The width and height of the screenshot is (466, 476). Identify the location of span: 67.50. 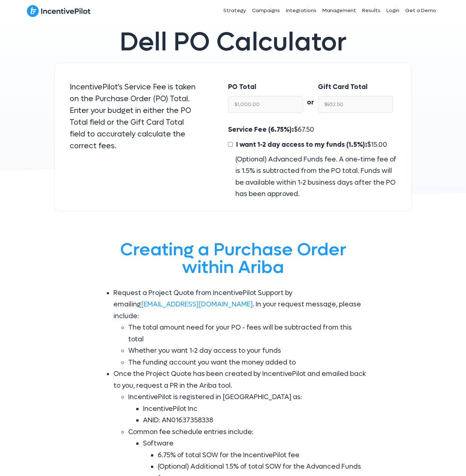
(306, 129).